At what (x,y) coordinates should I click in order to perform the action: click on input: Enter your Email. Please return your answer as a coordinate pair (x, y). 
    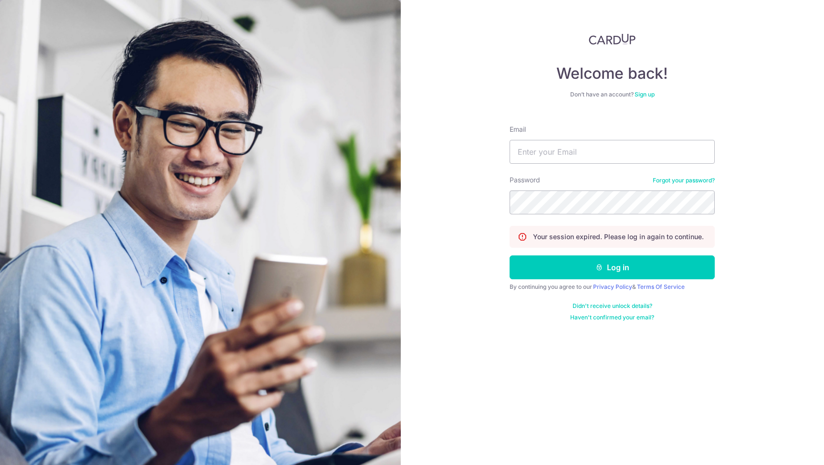
    Looking at the image, I should click on (612, 152).